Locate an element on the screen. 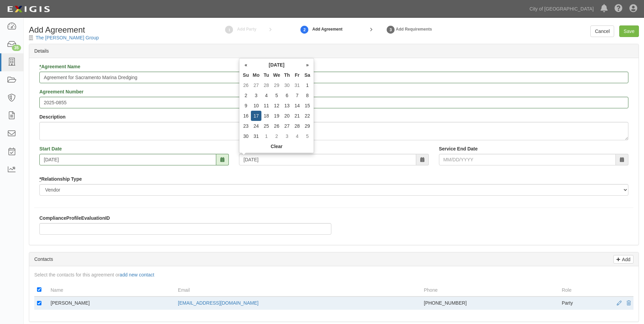 The height and width of the screenshot is (324, 644). strong: 3 is located at coordinates (391, 30).